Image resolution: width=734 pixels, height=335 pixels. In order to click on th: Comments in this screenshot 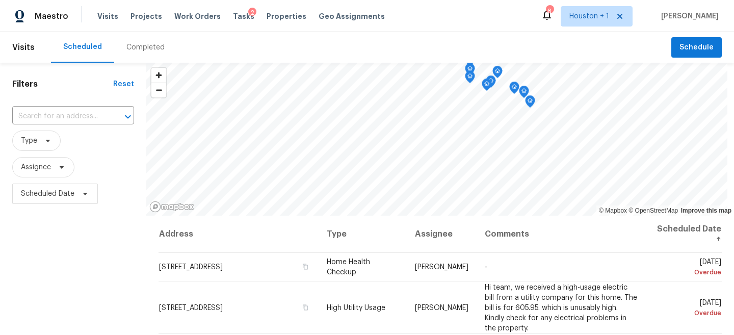, I will do `click(561, 234)`.